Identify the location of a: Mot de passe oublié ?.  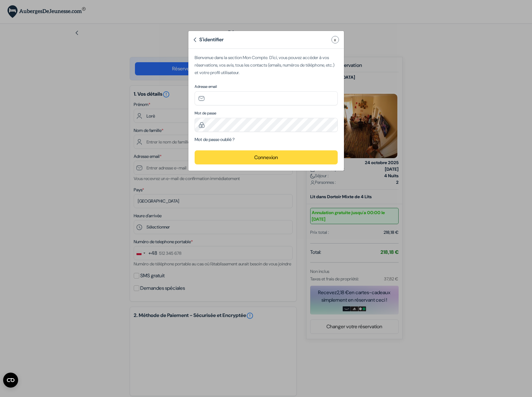
(215, 139).